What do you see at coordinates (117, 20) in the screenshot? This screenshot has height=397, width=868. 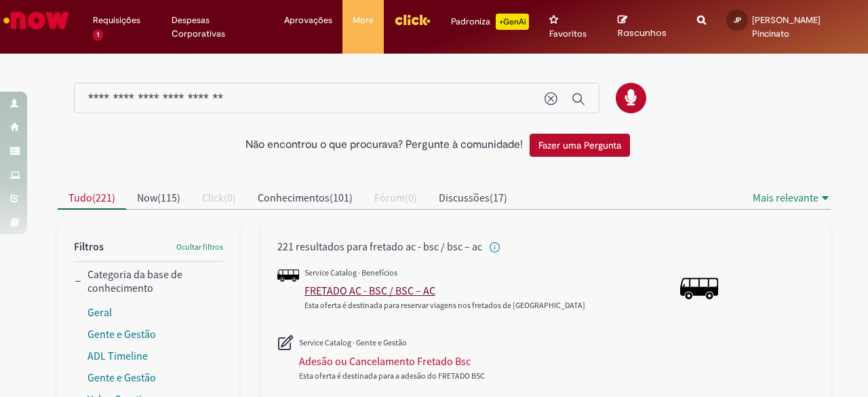 I see `span: Requisições` at bounding box center [117, 20].